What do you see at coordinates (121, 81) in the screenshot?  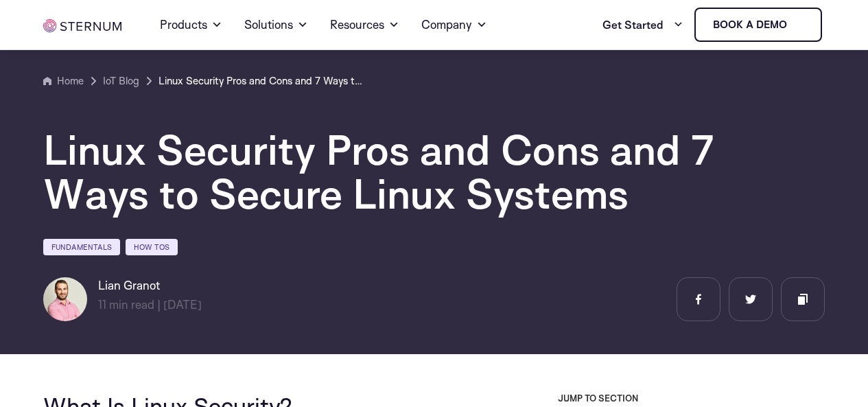 I see `a: IoT Blog` at bounding box center [121, 81].